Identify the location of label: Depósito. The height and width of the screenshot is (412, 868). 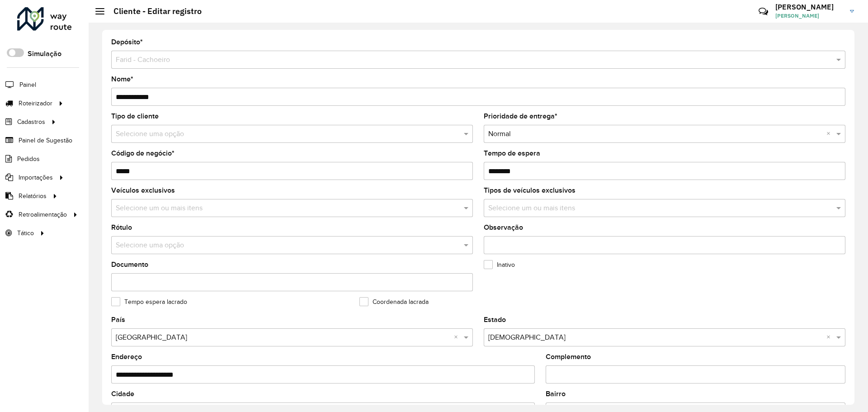
(127, 42).